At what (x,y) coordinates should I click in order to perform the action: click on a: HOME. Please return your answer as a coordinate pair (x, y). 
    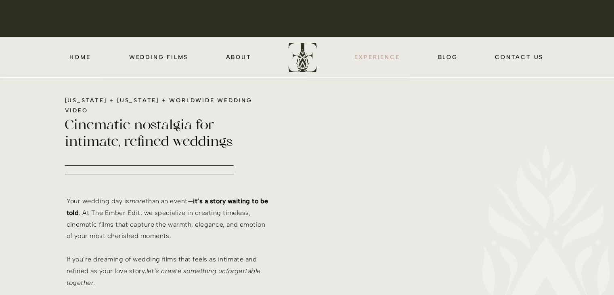
    Looking at the image, I should click on (80, 56).